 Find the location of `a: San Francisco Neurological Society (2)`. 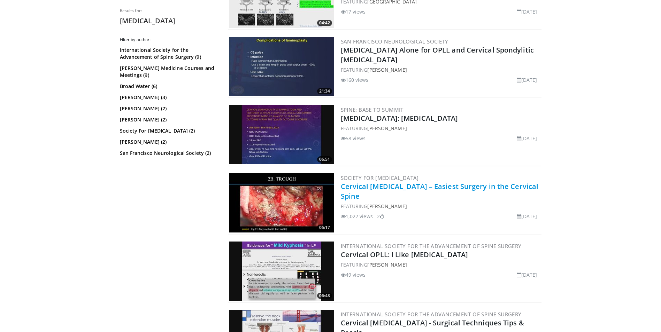

a: San Francisco Neurological Society (2) is located at coordinates (167, 153).